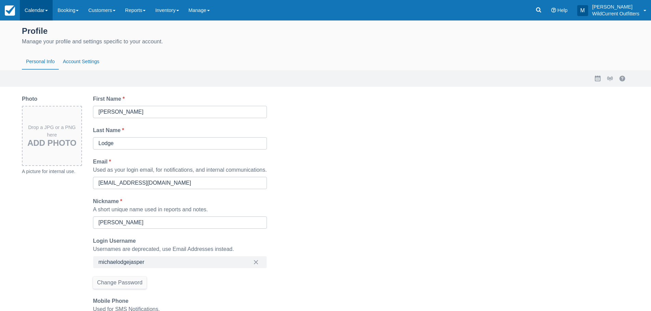 Image resolution: width=651 pixels, height=311 pixels. I want to click on h3: Add Photo, so click(52, 143).